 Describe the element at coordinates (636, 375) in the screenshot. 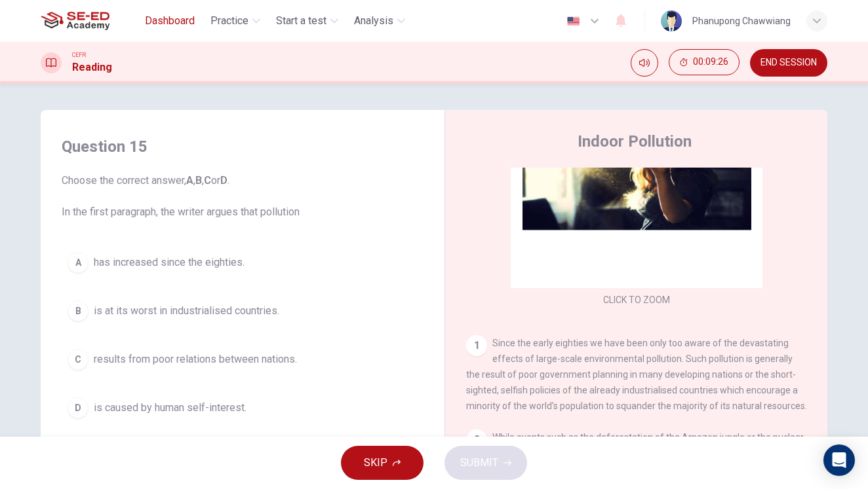

I see `span: Since the early eighties we have been only too aware of the devastating effects of large-scale en...` at that location.